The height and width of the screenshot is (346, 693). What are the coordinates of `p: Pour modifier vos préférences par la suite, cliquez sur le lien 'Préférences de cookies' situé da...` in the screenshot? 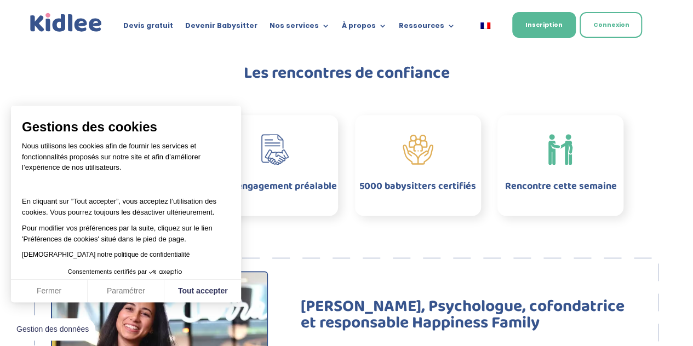 It's located at (126, 233).